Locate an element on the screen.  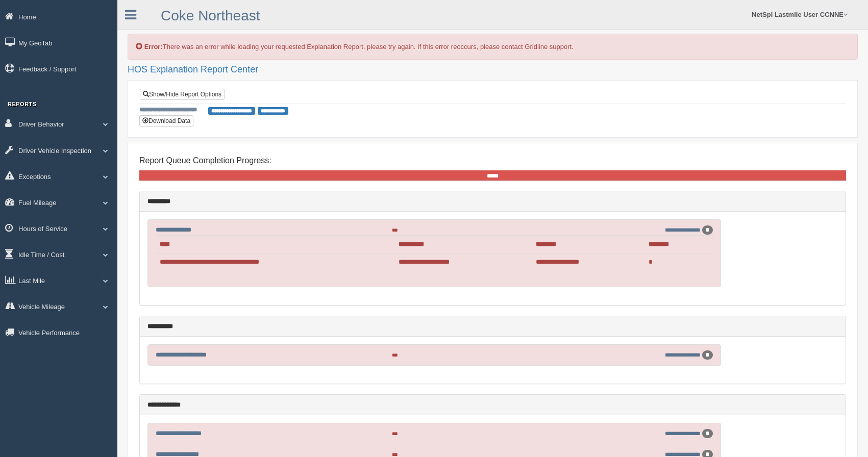
a: Coke Northeast is located at coordinates (210, 15).